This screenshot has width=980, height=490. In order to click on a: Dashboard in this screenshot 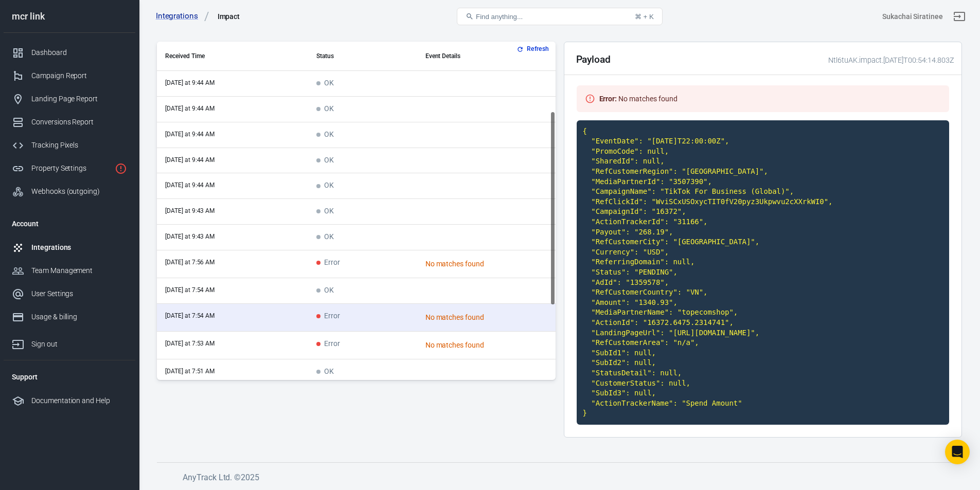, I will do `click(70, 52)`.